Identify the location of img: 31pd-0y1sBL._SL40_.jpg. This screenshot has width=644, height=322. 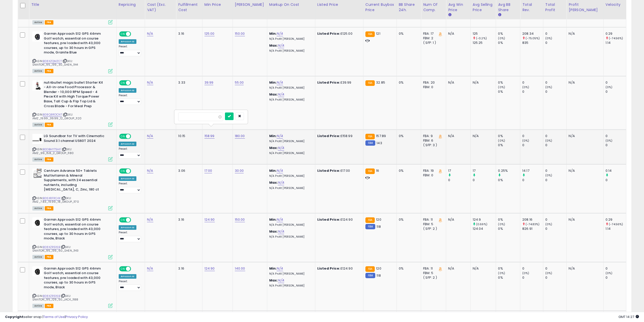
(37, 36).